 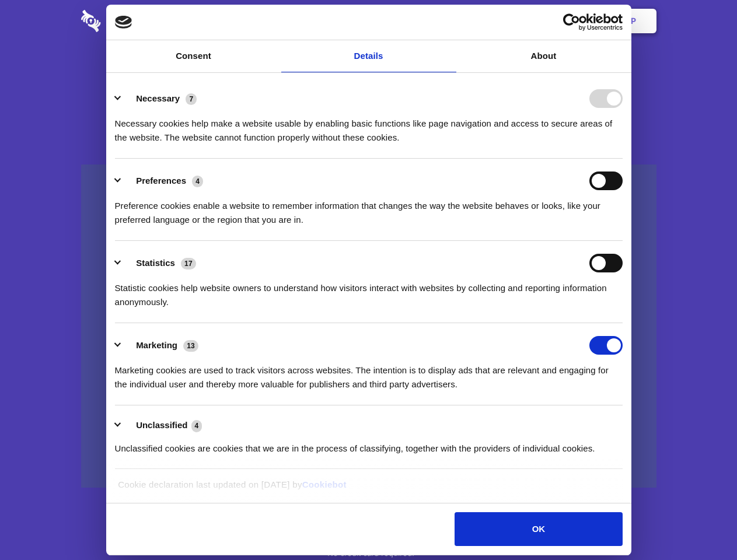 What do you see at coordinates (369, 373) in the screenshot?
I see `div: Marketing cookies are used to track visitors across websites. The intention is to display ads tha...` at bounding box center [369, 373].